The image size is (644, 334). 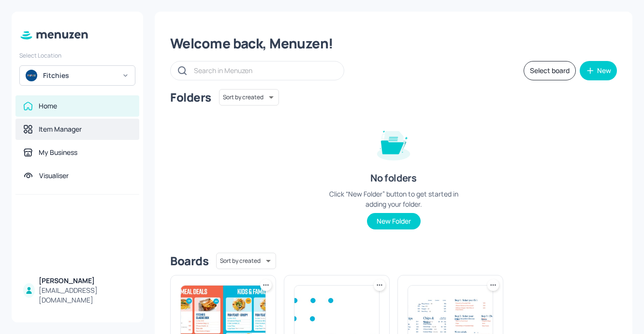 What do you see at coordinates (32, 75) in the screenshot?
I see `img: avatar` at bounding box center [32, 75].